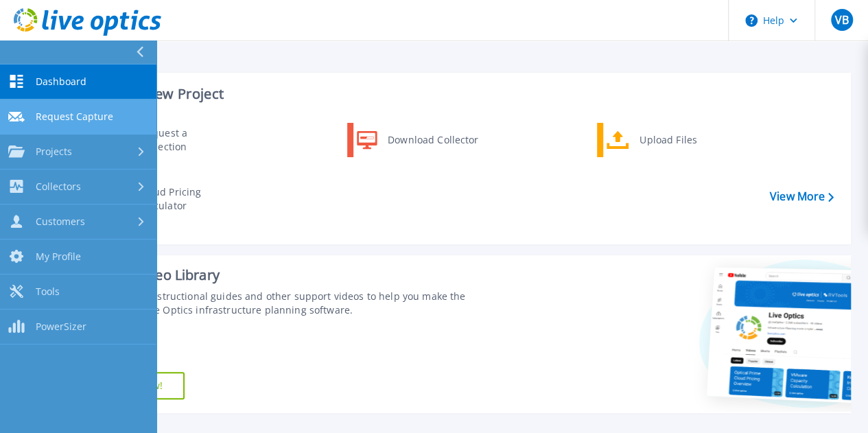 This screenshot has height=433, width=868. I want to click on h3: Start a New Project, so click(465, 94).